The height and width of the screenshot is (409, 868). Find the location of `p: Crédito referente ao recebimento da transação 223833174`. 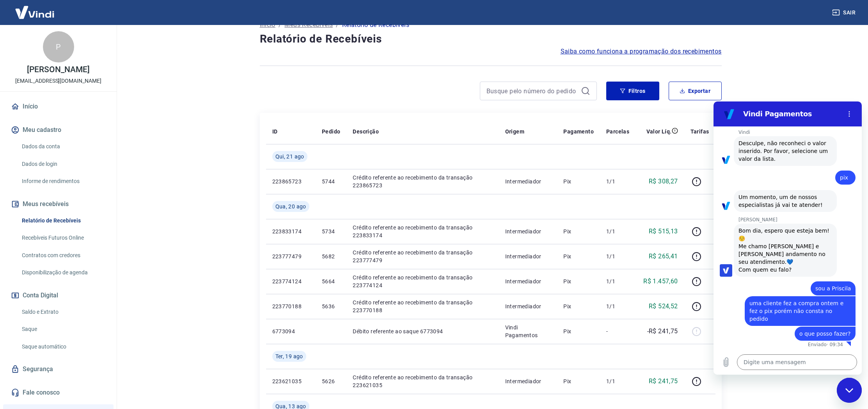

p: Crédito referente ao recebimento da transação 223833174 is located at coordinates (423, 231).